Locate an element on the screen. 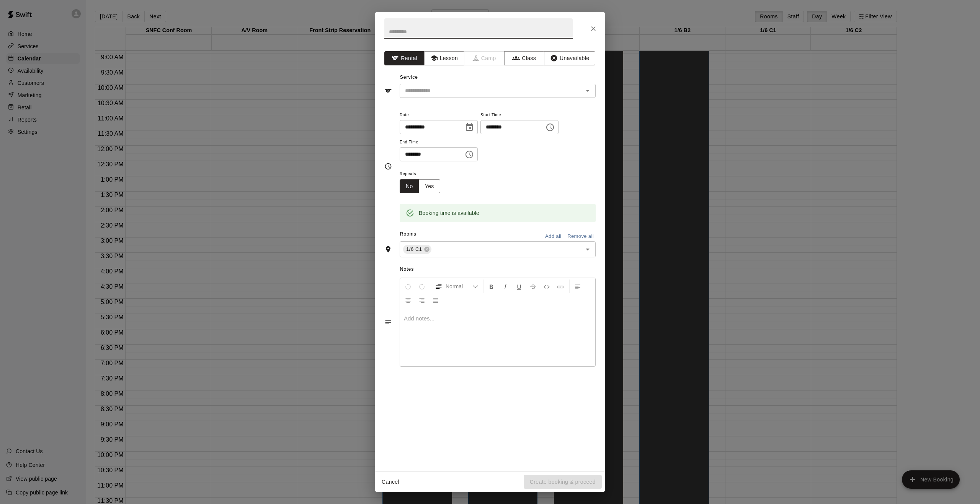 The width and height of the screenshot is (980, 504). span: Normal is located at coordinates (459, 287).